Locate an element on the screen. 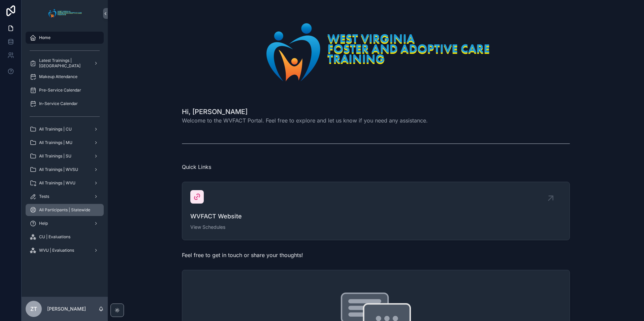  span: Home is located at coordinates (45, 38).